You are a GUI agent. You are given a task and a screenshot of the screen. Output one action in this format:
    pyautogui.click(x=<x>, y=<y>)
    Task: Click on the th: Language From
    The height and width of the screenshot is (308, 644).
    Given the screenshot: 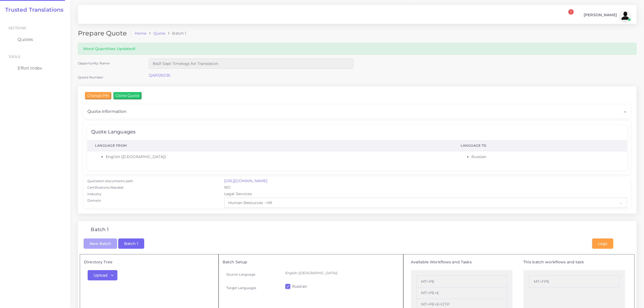 What is the action you would take?
    pyautogui.click(x=270, y=146)
    